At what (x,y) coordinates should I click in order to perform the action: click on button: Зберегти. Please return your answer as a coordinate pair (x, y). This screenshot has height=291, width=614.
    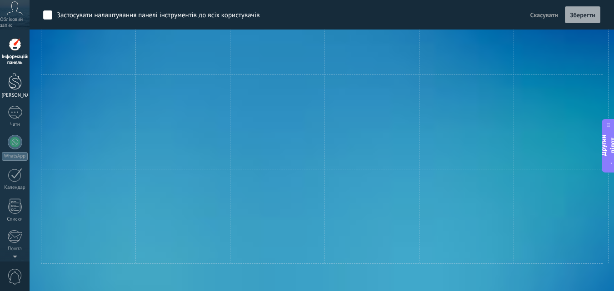
    Looking at the image, I should click on (582, 15).